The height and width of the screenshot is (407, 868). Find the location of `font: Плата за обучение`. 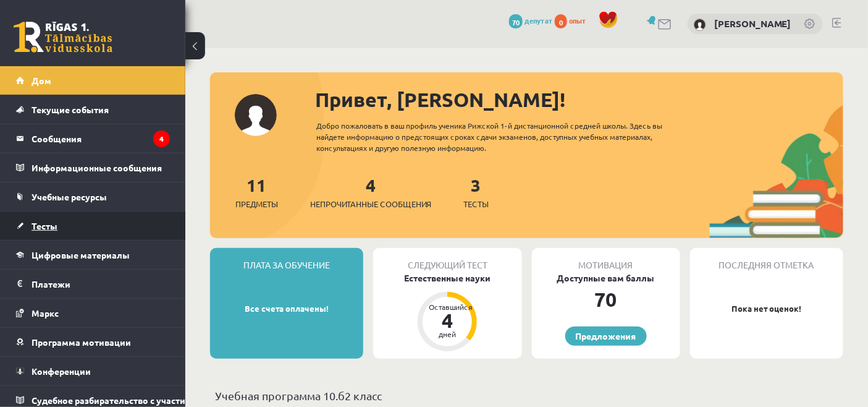

font: Плата за обучение is located at coordinates (286, 265).